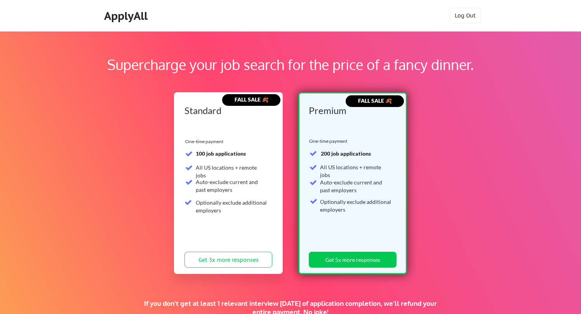 The height and width of the screenshot is (314, 581). What do you see at coordinates (291, 65) in the screenshot?
I see `div: Supercharge your job search for the price of a fancy dinner.` at bounding box center [291, 65].